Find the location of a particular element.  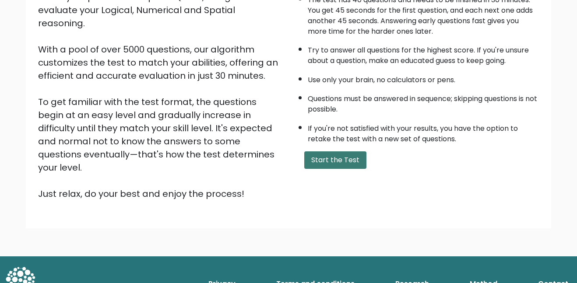

li: Try to answer all questions for the highest score. If you're unsure about a question, make an edu... is located at coordinates (423, 53).